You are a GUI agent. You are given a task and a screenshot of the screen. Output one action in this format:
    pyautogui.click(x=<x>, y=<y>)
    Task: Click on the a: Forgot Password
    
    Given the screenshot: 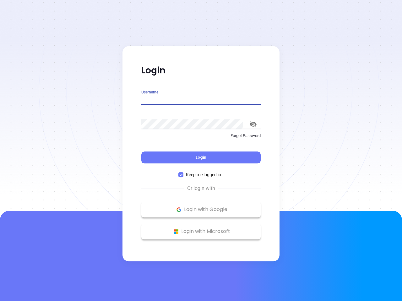 What is the action you would take?
    pyautogui.click(x=201, y=138)
    